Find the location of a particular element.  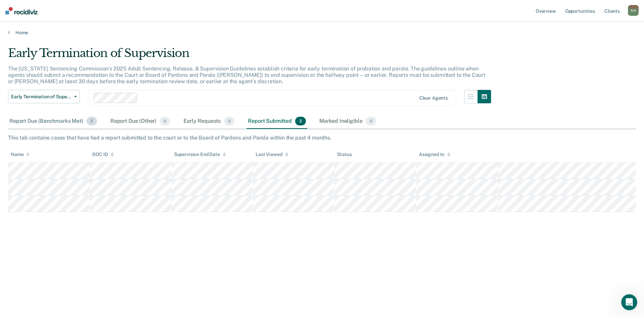

div: Name is located at coordinates (20, 154).